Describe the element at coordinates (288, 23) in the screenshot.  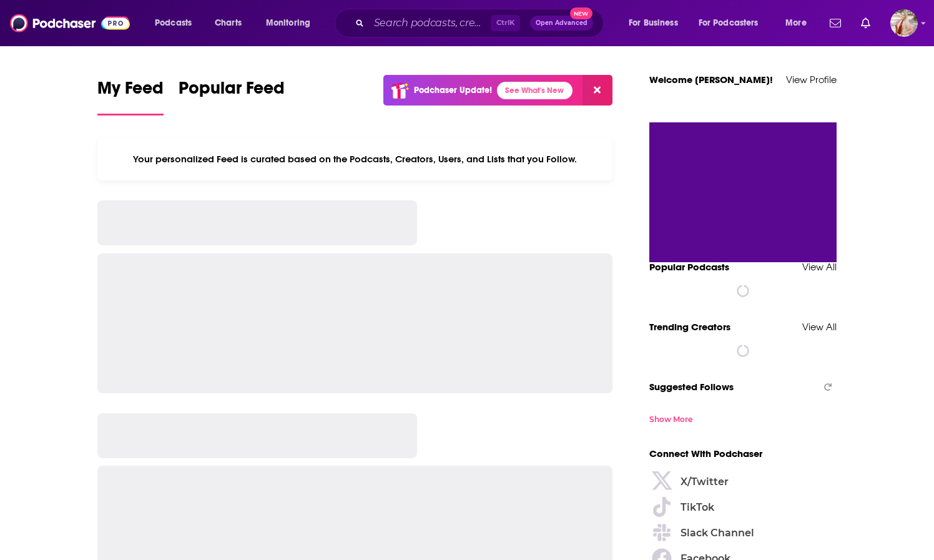
I see `span: Monitoring` at that location.